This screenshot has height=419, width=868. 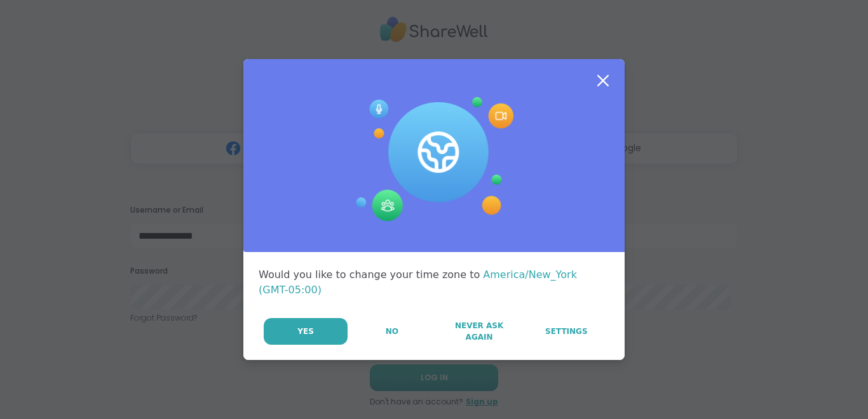 What do you see at coordinates (478, 331) in the screenshot?
I see `span: Never Ask Again` at bounding box center [478, 331].